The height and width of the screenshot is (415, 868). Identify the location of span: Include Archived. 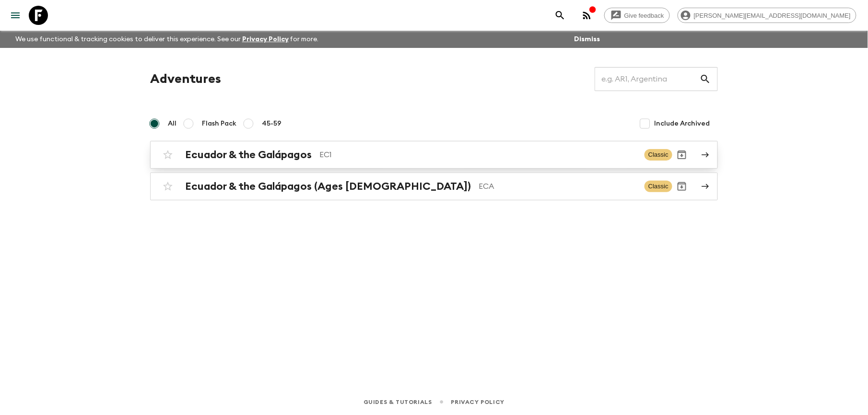
(682, 124).